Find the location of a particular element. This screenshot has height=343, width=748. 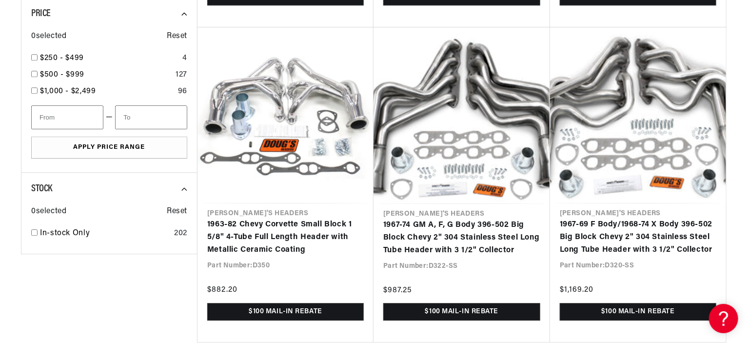

div: 4 is located at coordinates (185, 59).